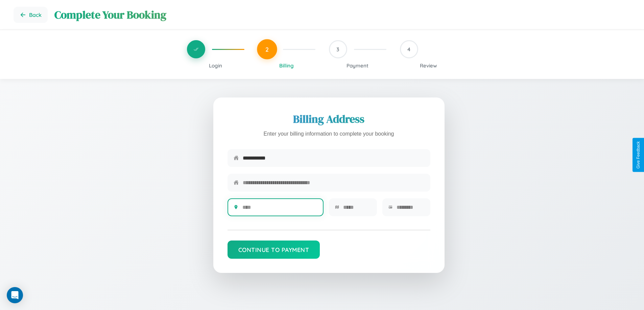  Describe the element at coordinates (31, 15) in the screenshot. I see `button: Go back` at that location.